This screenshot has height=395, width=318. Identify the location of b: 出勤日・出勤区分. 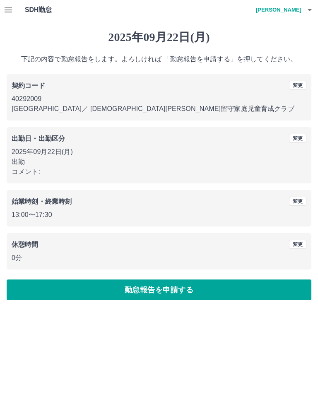
(38, 138).